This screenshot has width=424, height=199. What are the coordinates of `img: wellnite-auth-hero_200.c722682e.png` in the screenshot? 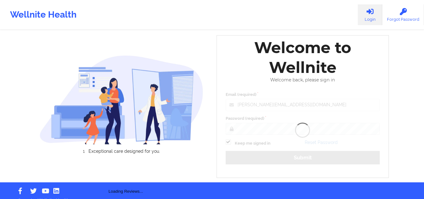 It's located at (122, 99).